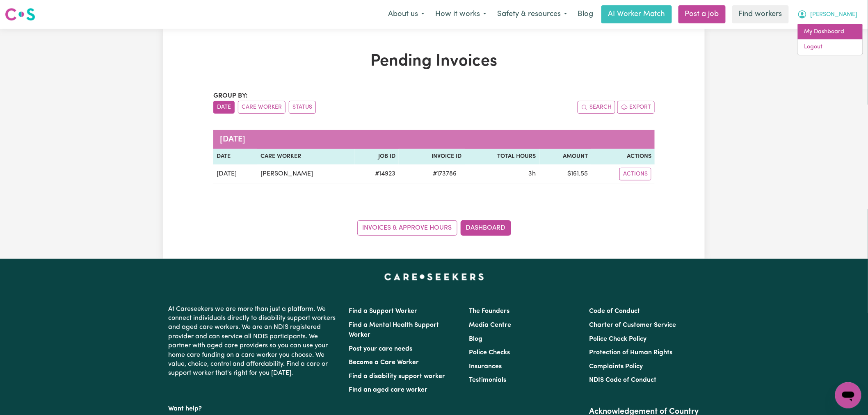 This screenshot has height=415, width=868. I want to click on span: Group by:, so click(231, 96).